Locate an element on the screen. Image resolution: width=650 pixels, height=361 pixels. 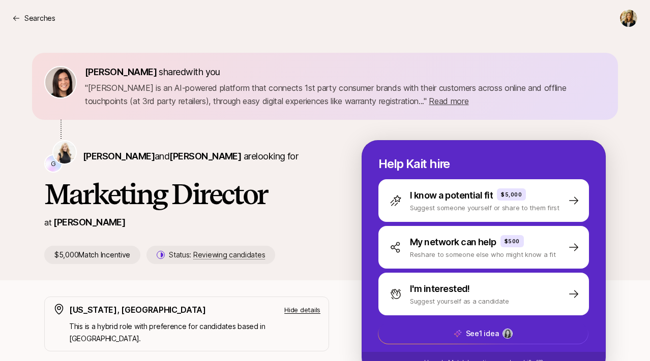
button: Lauren Michaels is located at coordinates (628, 18).